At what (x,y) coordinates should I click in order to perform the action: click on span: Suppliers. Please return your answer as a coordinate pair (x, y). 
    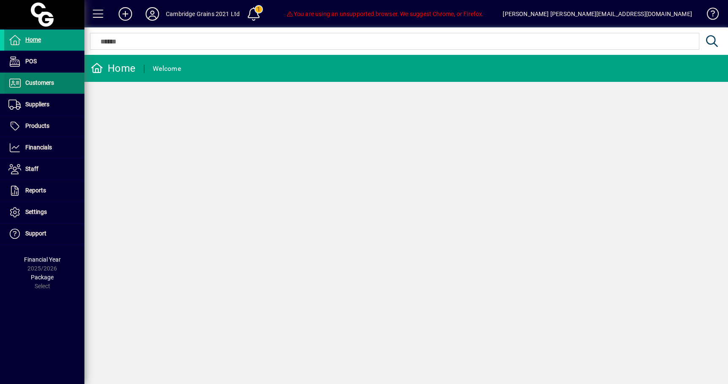
    Looking at the image, I should click on (37, 104).